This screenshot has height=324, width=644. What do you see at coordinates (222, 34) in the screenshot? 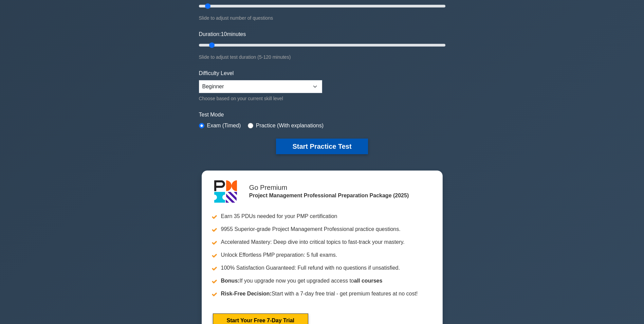
I see `label: Duration: minutes` at bounding box center [222, 34].